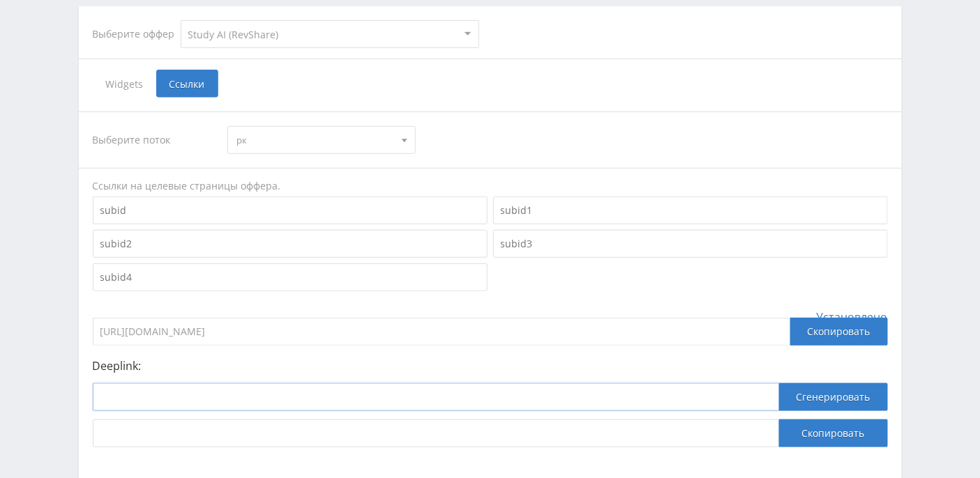 The height and width of the screenshot is (478, 980). What do you see at coordinates (154, 140) in the screenshot?
I see `div: Выберите поток` at bounding box center [154, 140].